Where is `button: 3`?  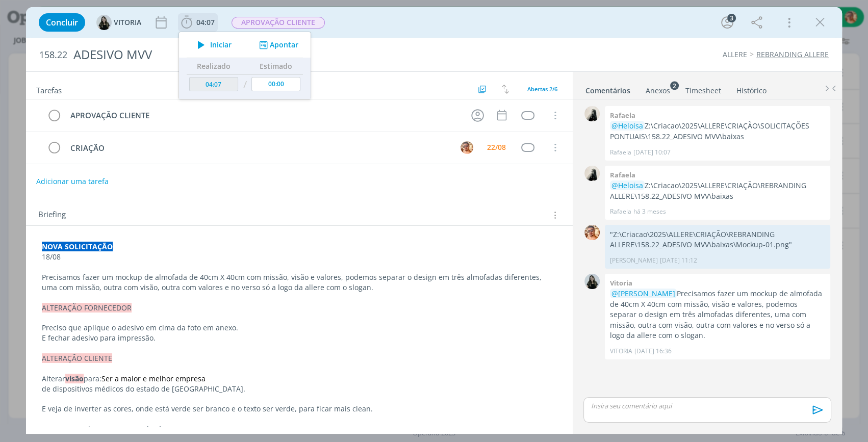
button: 3 is located at coordinates (726, 23).